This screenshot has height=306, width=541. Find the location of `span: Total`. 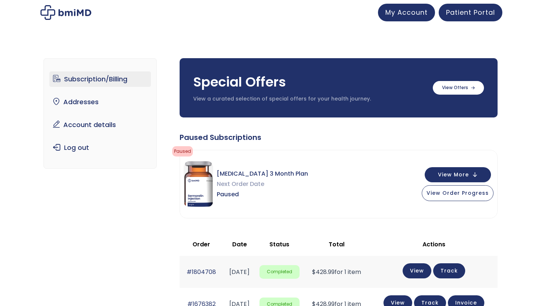

span: Total is located at coordinates (337, 244).